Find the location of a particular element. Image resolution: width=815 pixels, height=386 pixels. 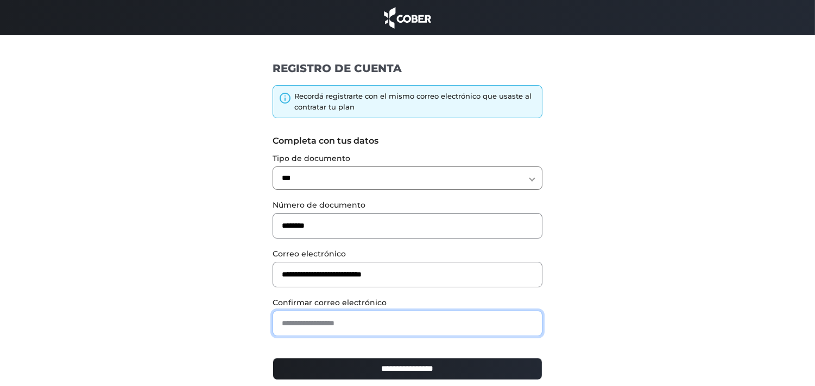

div: Recordá registrarte con el mismo correo electrónico que usaste al contratar tu plan is located at coordinates (415, 101).